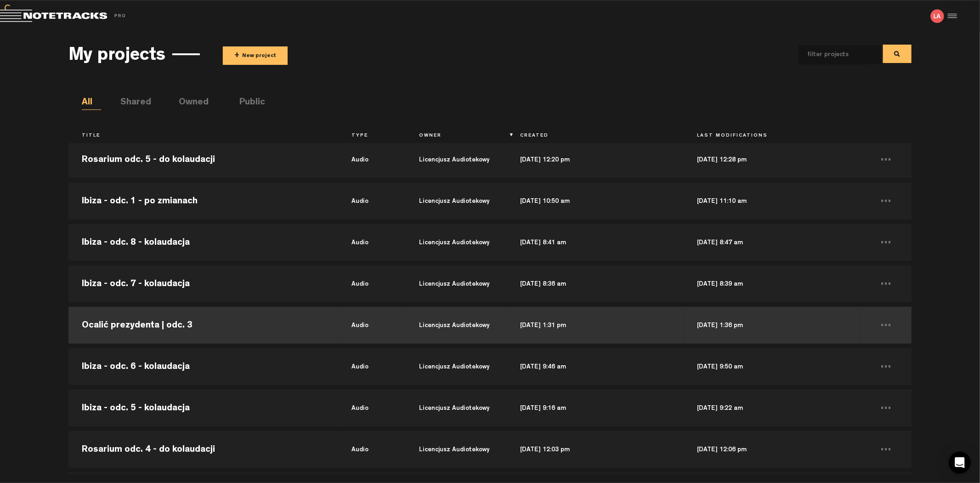 This screenshot has width=980, height=483. I want to click on div: Open Intercom Messenger, so click(960, 463).